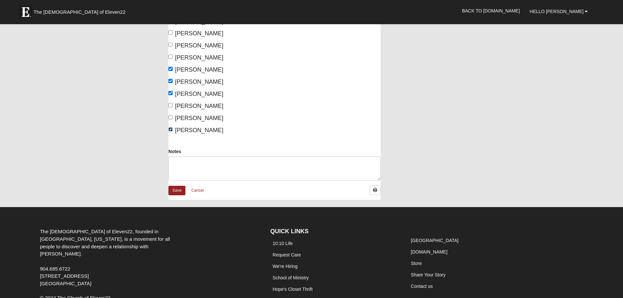  I want to click on a: Contact us, so click(421, 286).